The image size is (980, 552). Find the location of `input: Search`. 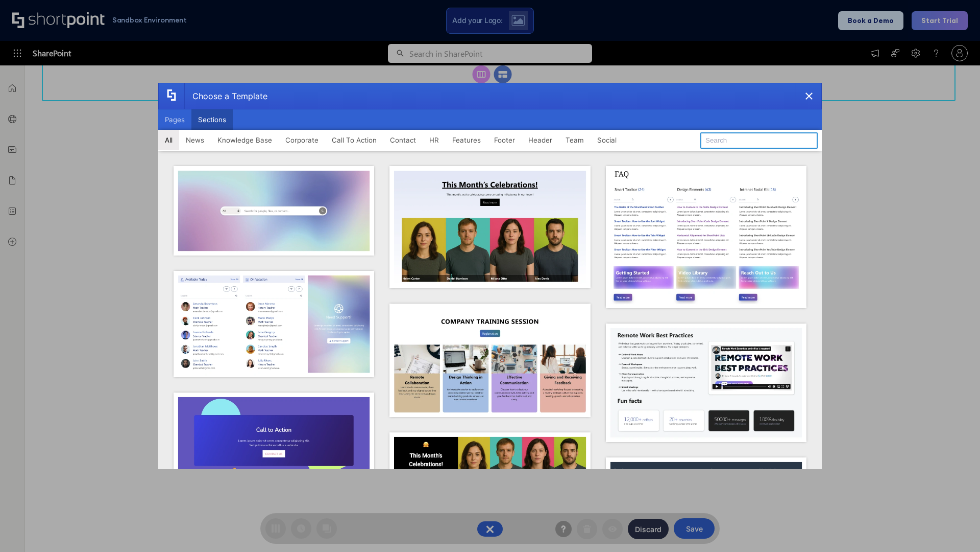

input: Search is located at coordinates (759, 140).